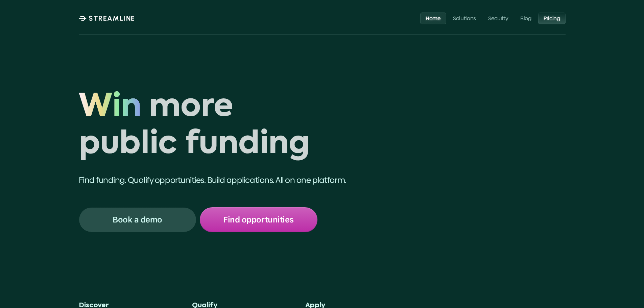 This screenshot has width=644, height=308. What do you see at coordinates (258, 220) in the screenshot?
I see `p: Find opportunities` at bounding box center [258, 220].